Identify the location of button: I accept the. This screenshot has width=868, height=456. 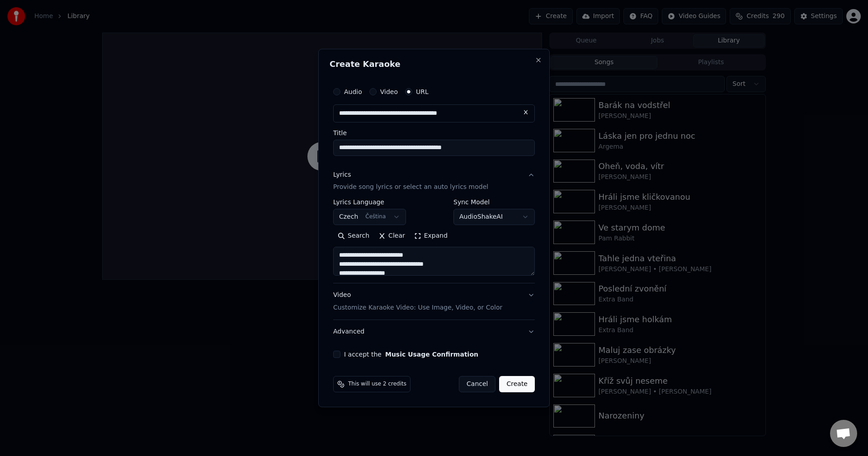
(432, 354).